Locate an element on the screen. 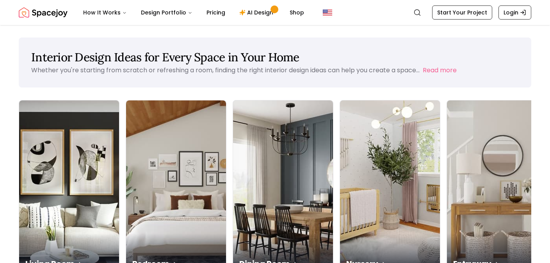  h1: Interior Design Ideas for Every Space in Your Home is located at coordinates (275, 57).